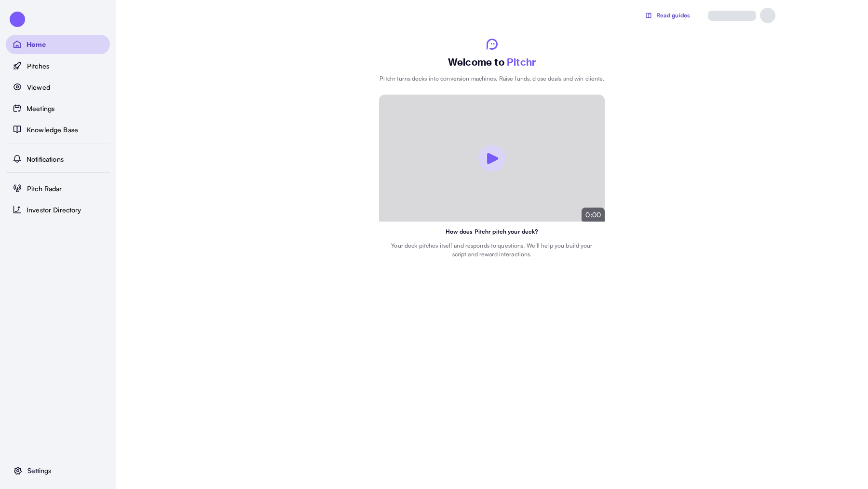  Describe the element at coordinates (493, 158) in the screenshot. I see `img: play button` at that location.